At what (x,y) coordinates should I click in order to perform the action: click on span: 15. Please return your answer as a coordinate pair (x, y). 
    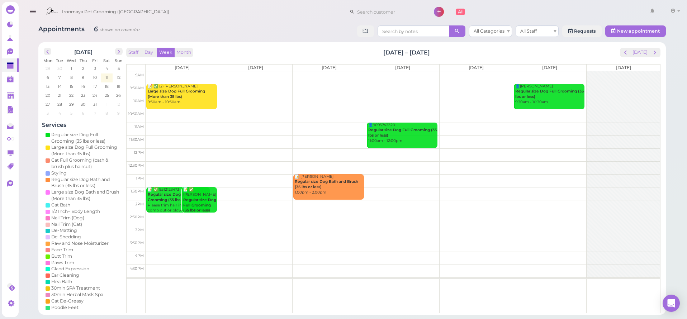
    Looking at the image, I should click on (71, 86).